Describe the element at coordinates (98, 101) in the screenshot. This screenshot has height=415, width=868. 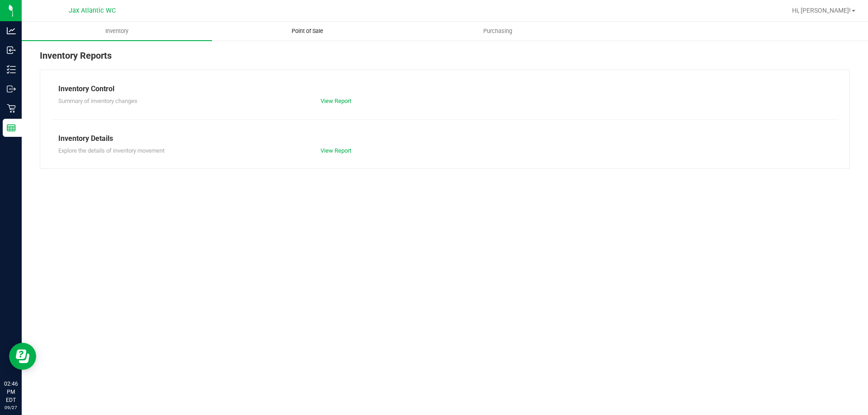
I see `span: Summary of inventory changes` at that location.